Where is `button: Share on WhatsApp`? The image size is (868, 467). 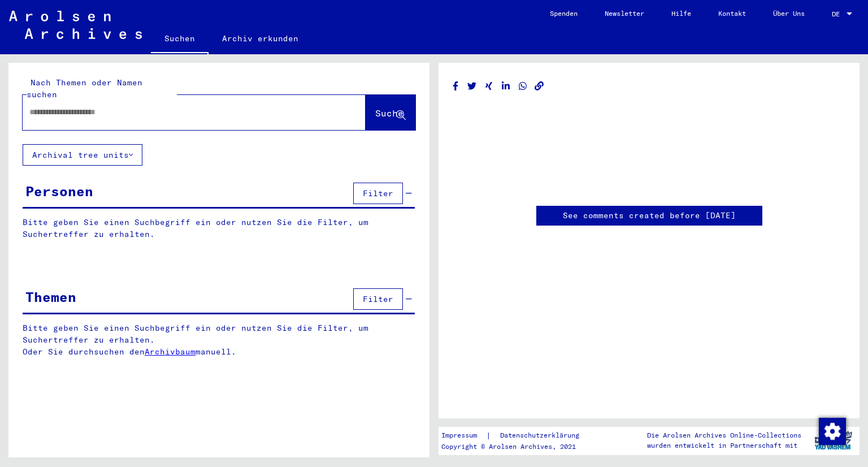 button: Share on WhatsApp is located at coordinates (523, 86).